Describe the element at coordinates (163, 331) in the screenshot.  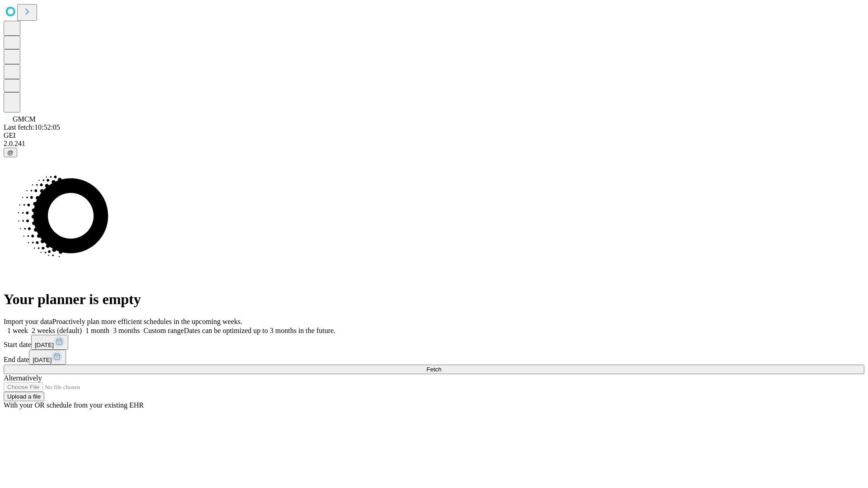
I see `span: Custom range` at that location.